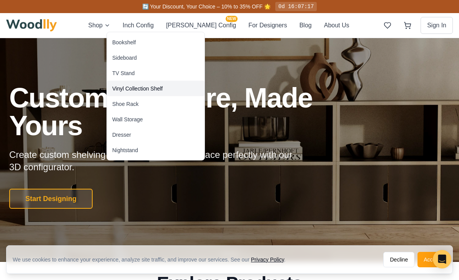 The height and width of the screenshot is (280, 459). What do you see at coordinates (156, 96) in the screenshot?
I see `div: Shop` at bounding box center [156, 96].